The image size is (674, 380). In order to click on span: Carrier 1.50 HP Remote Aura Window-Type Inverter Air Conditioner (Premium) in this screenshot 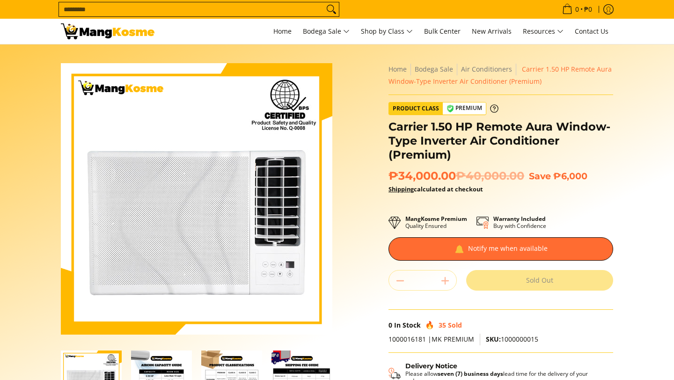, I will do `click(500, 75)`.